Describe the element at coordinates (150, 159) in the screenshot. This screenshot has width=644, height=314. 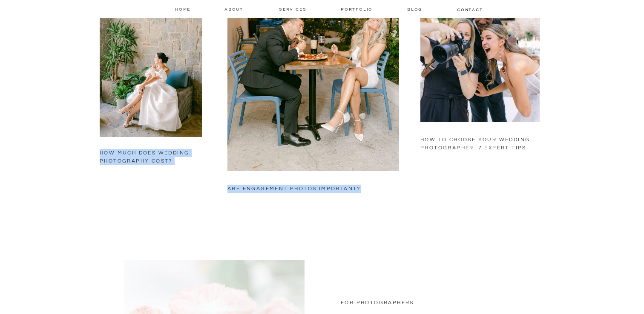
I see `a: how much does wedding photography cost?` at that location.